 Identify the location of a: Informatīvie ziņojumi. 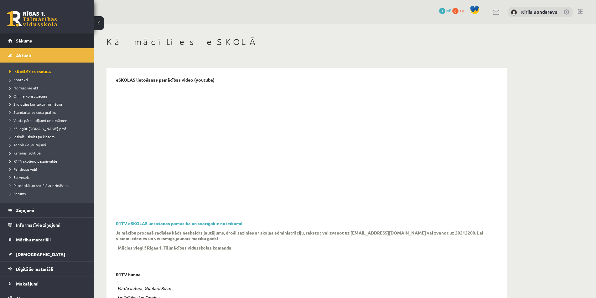
(47, 225).